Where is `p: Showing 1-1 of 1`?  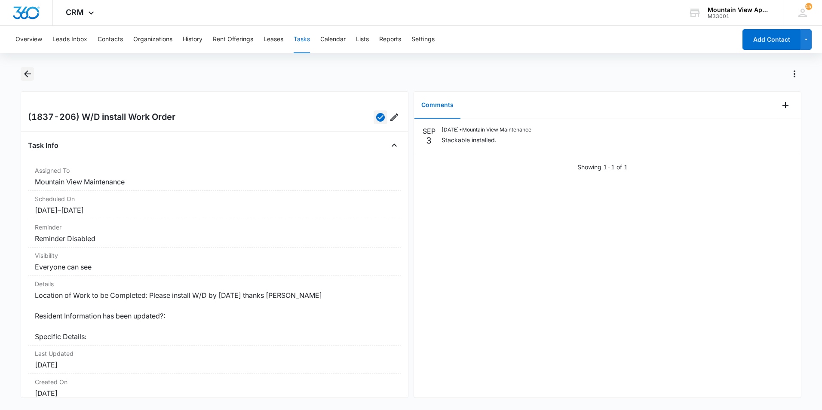
p: Showing 1-1 of 1 is located at coordinates (602, 167).